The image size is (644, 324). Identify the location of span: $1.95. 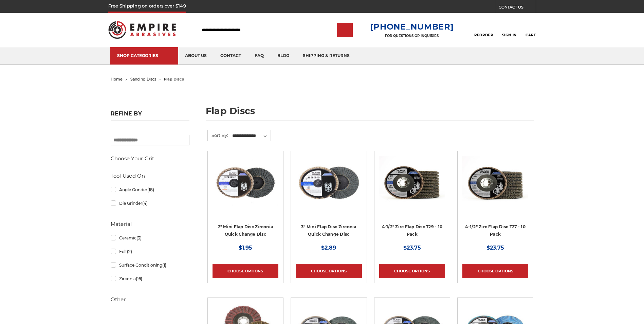
(246, 248).